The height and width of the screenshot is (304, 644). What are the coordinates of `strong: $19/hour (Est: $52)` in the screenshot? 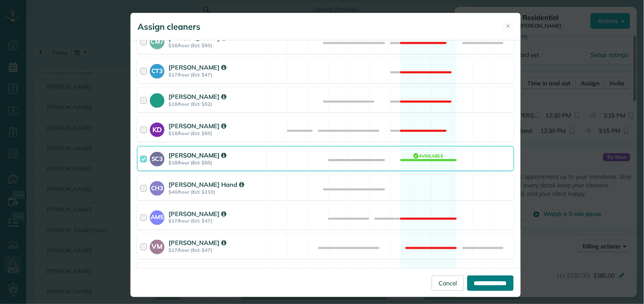 It's located at (216, 104).